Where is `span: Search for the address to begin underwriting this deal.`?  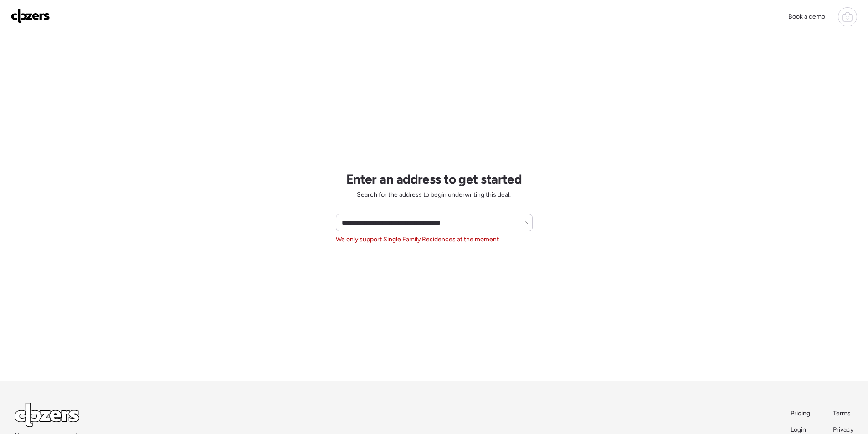 span: Search for the address to begin underwriting this deal. is located at coordinates (434, 195).